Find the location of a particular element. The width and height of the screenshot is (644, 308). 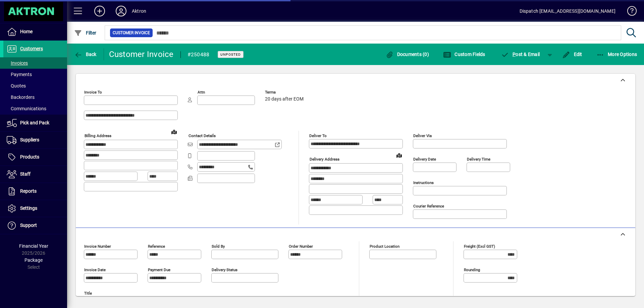

div: Customer Invoice is located at coordinates (141, 54).